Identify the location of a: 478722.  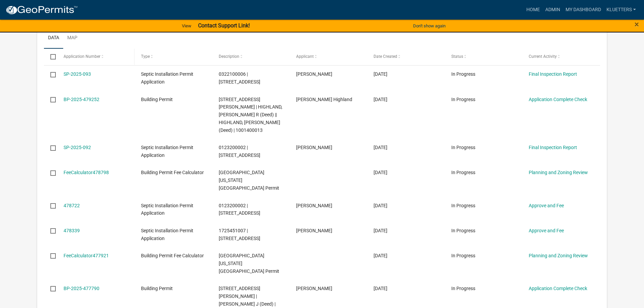
(72, 205).